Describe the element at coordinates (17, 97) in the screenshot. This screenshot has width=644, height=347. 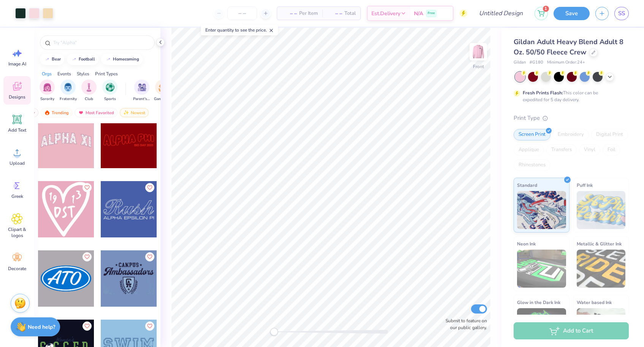
I see `span: Designs` at that location.